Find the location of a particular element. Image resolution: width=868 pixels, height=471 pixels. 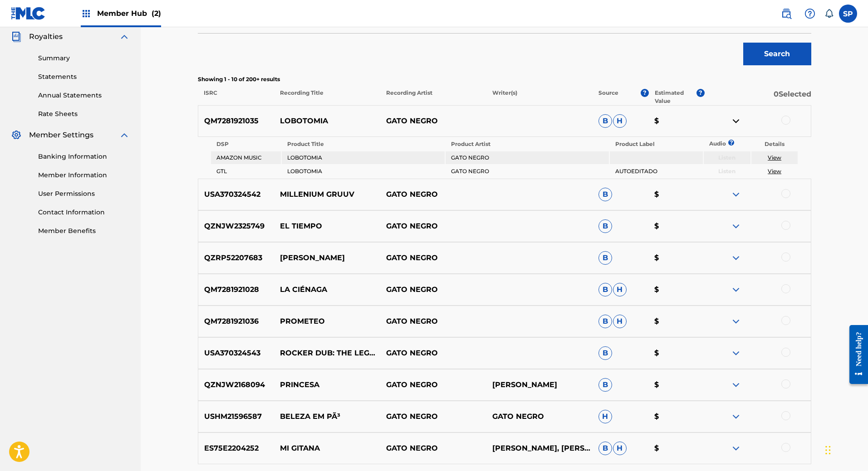

p: MI GITANA is located at coordinates (327, 449).